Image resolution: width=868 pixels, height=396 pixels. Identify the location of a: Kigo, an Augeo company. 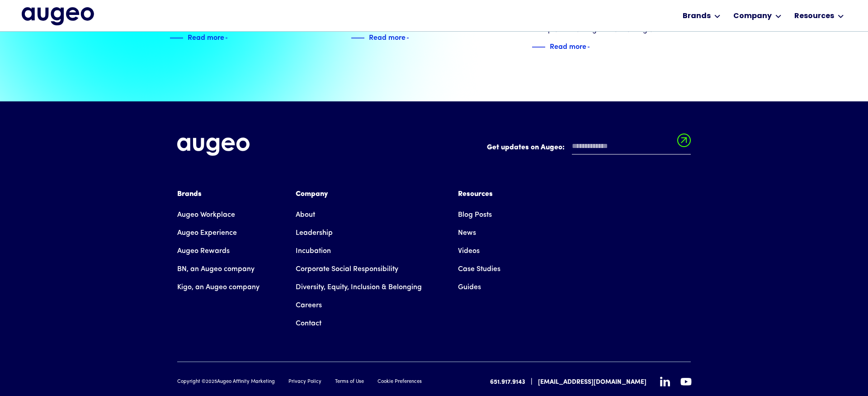
(218, 288).